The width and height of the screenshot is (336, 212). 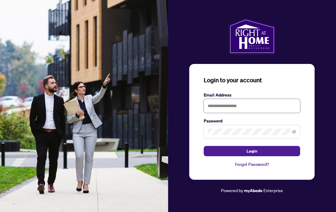 I want to click on label: Password, so click(x=252, y=121).